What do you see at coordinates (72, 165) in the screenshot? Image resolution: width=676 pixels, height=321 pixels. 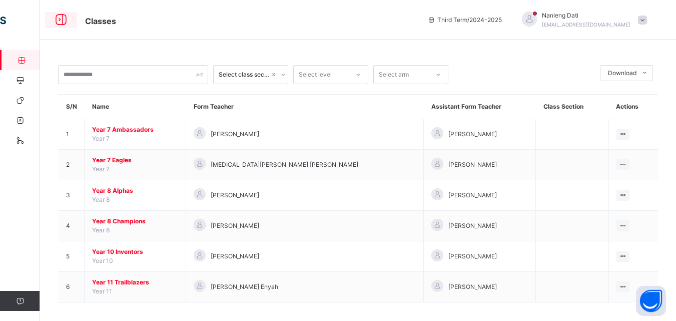 I see `td: 2` at bounding box center [72, 165].